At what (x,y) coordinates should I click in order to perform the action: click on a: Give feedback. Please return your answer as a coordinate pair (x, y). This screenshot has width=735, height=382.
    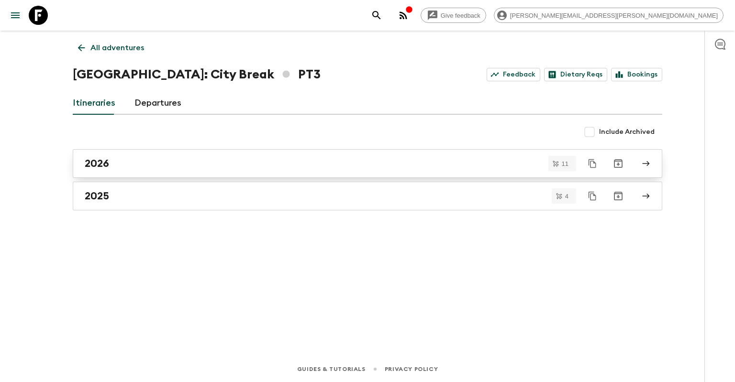
    Looking at the image, I should click on (453, 15).